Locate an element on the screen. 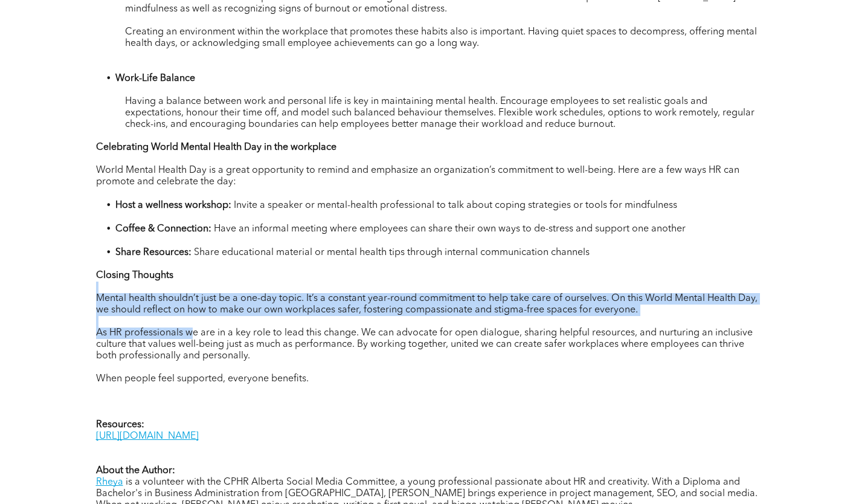 Image resolution: width=856 pixels, height=504 pixels. strong: Closing Thoughts is located at coordinates (135, 276).